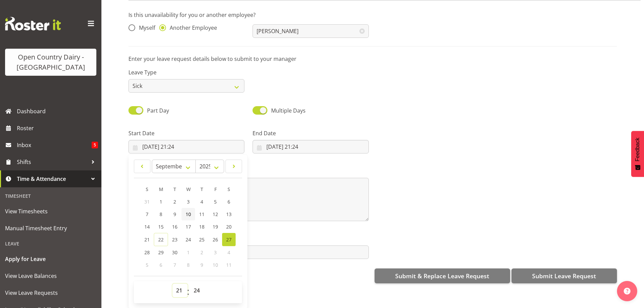 This screenshot has width=644, height=308. Describe the element at coordinates (174, 252) in the screenshot. I see `span: 30` at that location.